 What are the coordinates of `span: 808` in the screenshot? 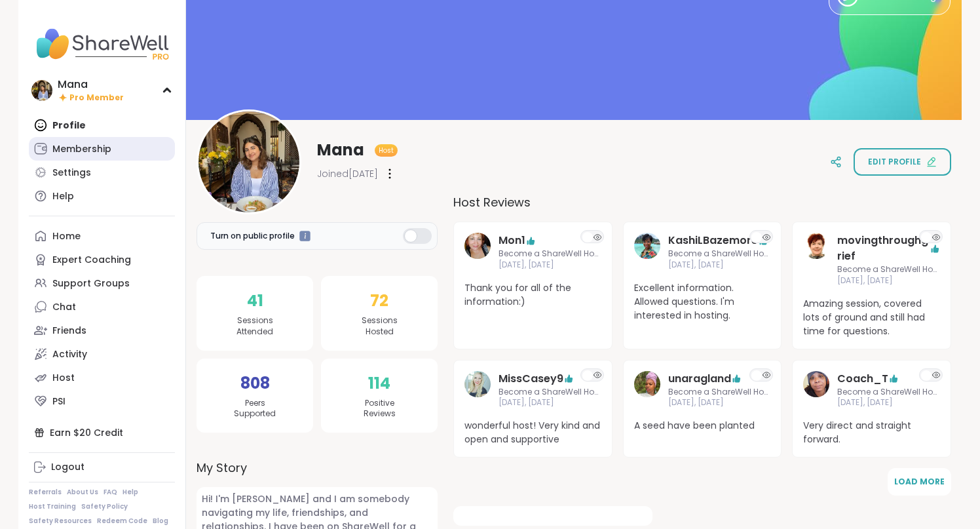 It's located at (255, 384).